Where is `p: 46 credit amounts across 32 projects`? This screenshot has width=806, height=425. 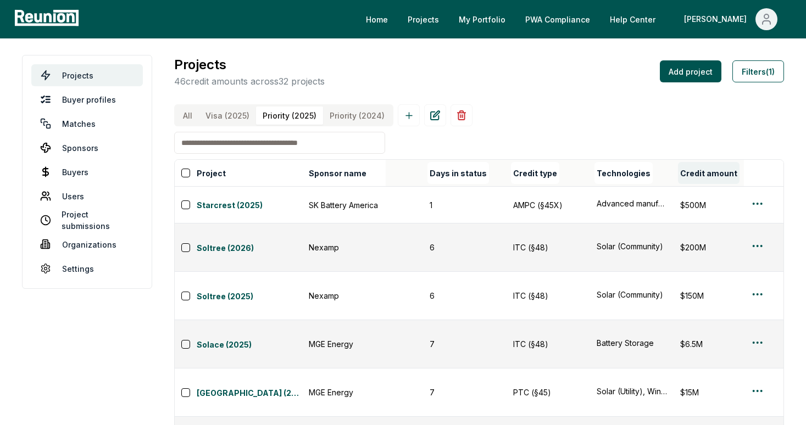
p: 46 credit amounts across 32 projects is located at coordinates (249, 81).